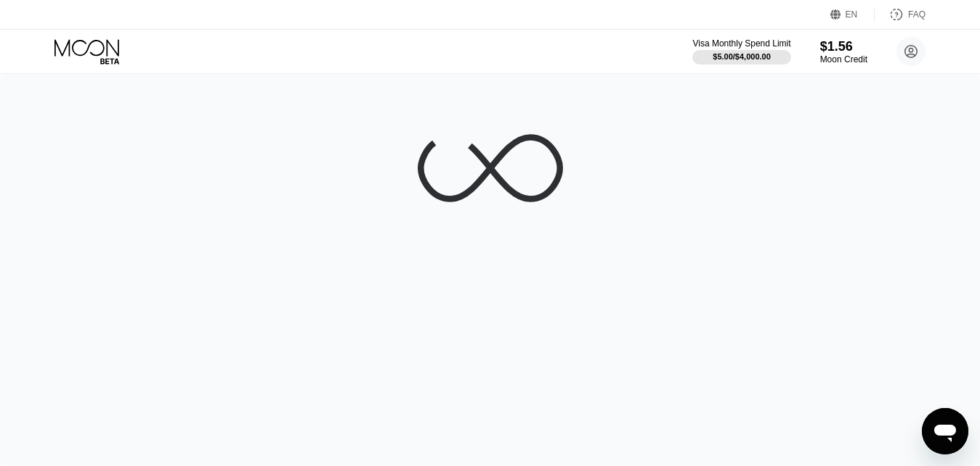 The width and height of the screenshot is (980, 466). What do you see at coordinates (741, 52) in the screenshot?
I see `div: Visa Monthly Spend Limit$5.00/$4,000.00` at bounding box center [741, 52].